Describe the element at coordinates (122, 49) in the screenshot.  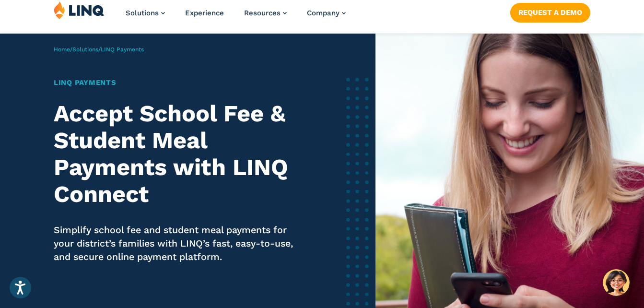
I see `span: LINQ Payments` at that location.